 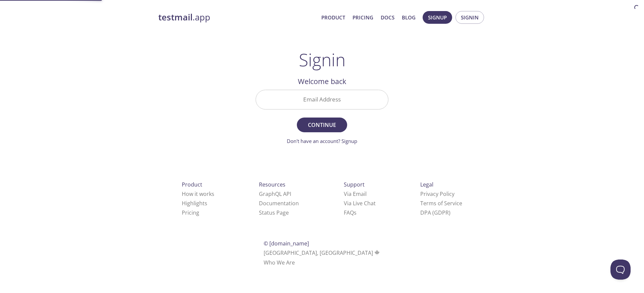 What do you see at coordinates (279, 263) in the screenshot?
I see `a: Who We Are` at bounding box center [279, 263].